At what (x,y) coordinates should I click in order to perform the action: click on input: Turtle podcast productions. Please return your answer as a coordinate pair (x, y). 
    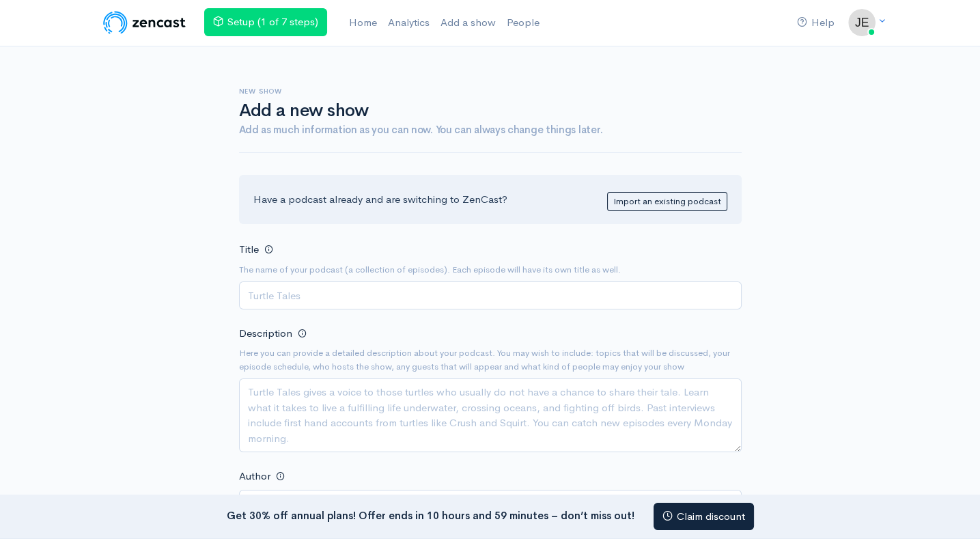
    Looking at the image, I should click on (490, 504).